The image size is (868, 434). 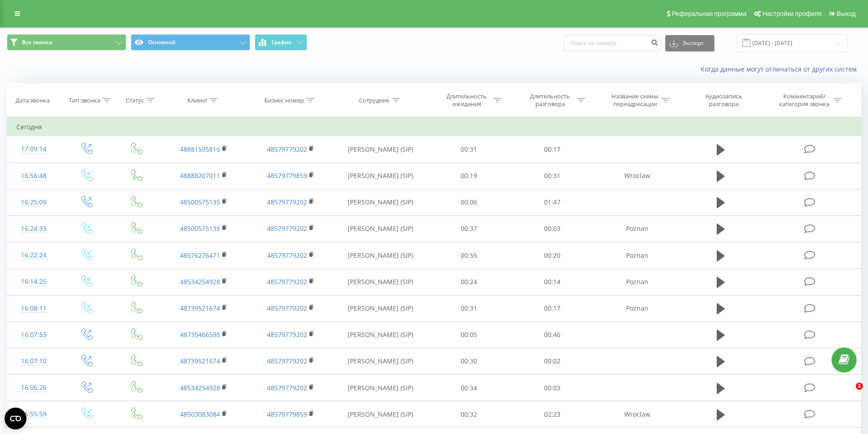 I want to click on td: Сегодня, so click(x=434, y=127).